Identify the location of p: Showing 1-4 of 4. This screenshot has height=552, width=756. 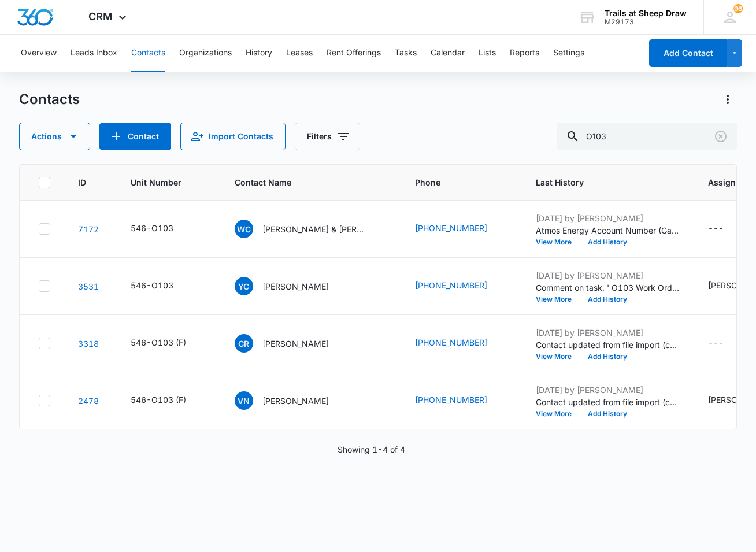
(371, 449).